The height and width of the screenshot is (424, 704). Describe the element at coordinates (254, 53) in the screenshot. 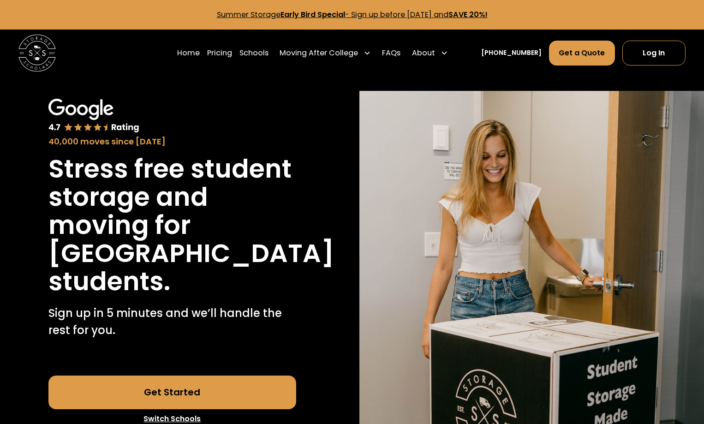

I see `a: Schools` at that location.